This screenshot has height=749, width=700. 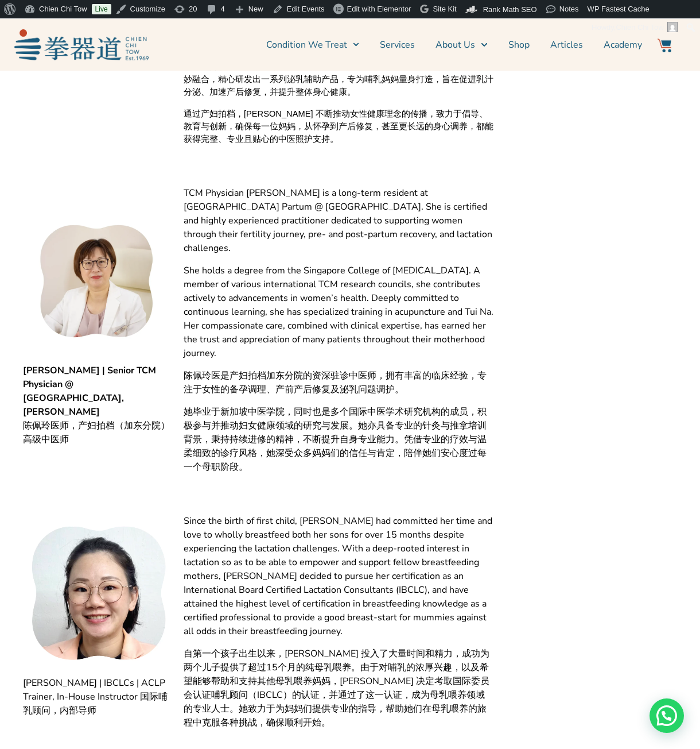 I want to click on a: Shop, so click(x=519, y=45).